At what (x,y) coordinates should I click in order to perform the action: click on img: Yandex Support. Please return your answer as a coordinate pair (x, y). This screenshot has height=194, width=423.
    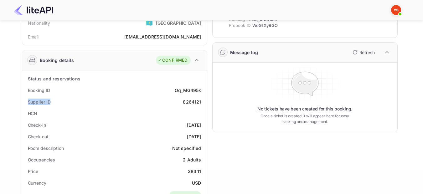
    Looking at the image, I should click on (396, 10).